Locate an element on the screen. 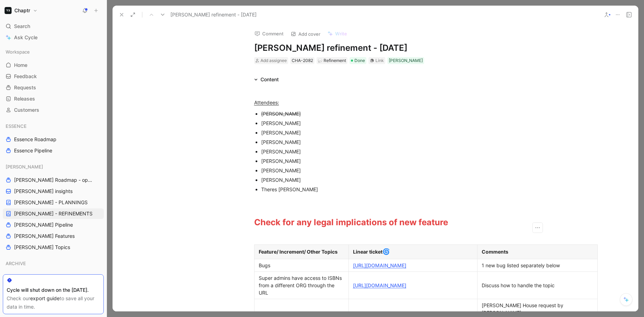  span: Write is located at coordinates (341, 33).